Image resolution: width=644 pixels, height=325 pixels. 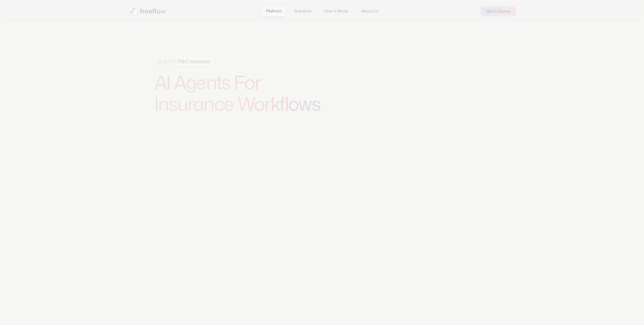 What do you see at coordinates (369, 11) in the screenshot?
I see `a: About Us` at bounding box center [369, 11].